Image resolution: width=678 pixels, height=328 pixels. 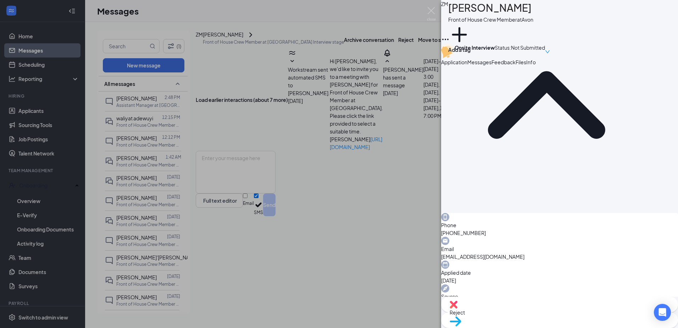 I want to click on span: Email, so click(x=560, y=249).